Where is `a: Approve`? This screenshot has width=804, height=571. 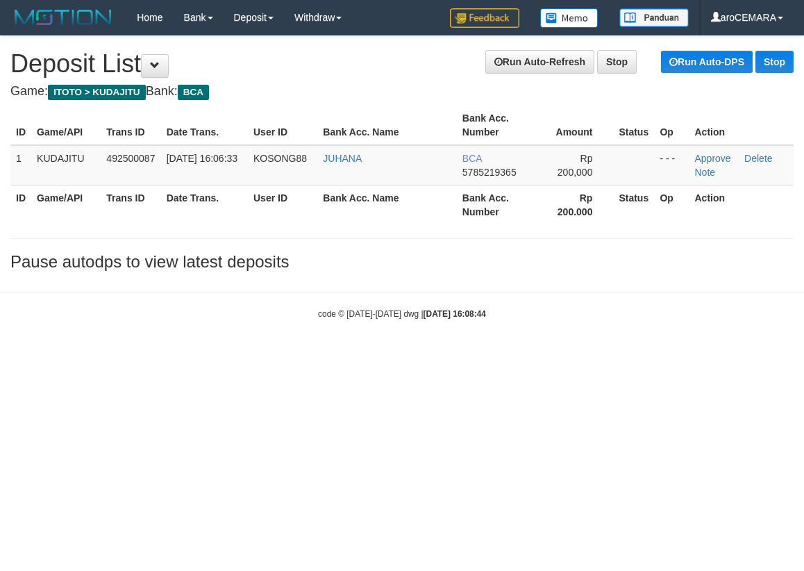
a: Approve is located at coordinates (713, 158).